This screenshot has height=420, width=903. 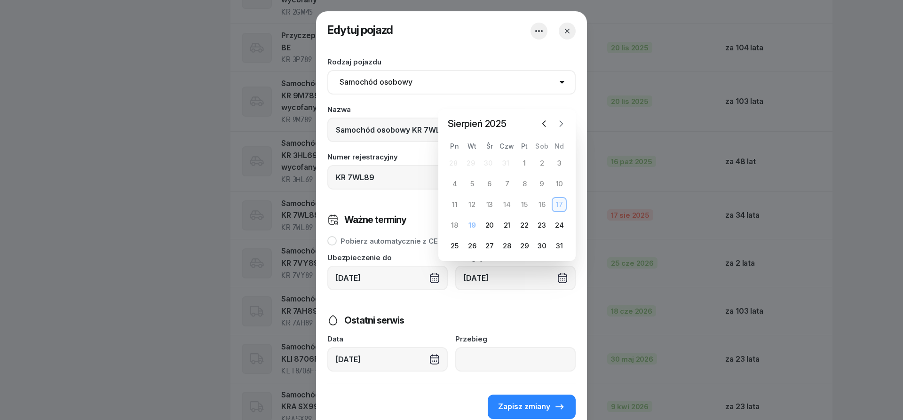 What do you see at coordinates (524, 146) in the screenshot?
I see `div: Pt` at bounding box center [524, 146].